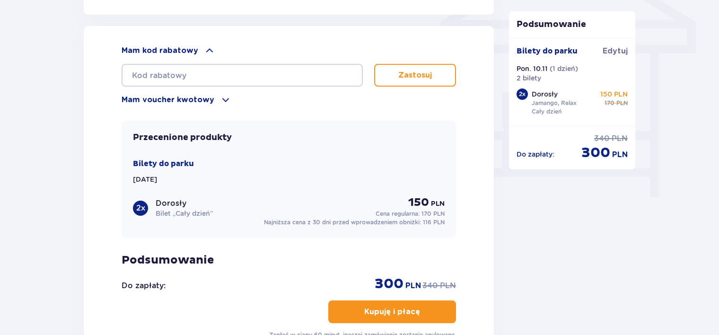  What do you see at coordinates (434, 222) in the screenshot?
I see `span: 116 PLN` at bounding box center [434, 222].